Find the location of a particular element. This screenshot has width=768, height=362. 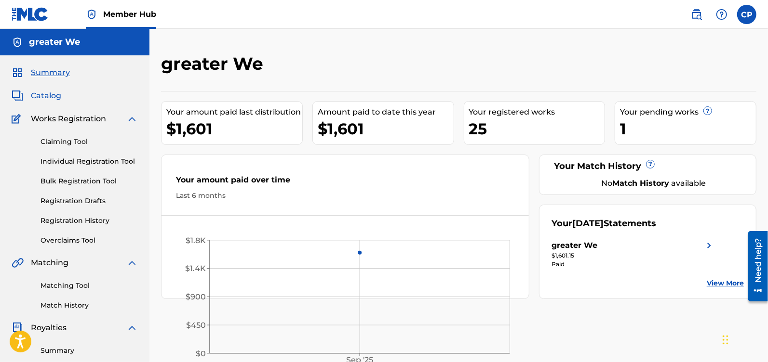

span: Works Registration is located at coordinates (68, 119).